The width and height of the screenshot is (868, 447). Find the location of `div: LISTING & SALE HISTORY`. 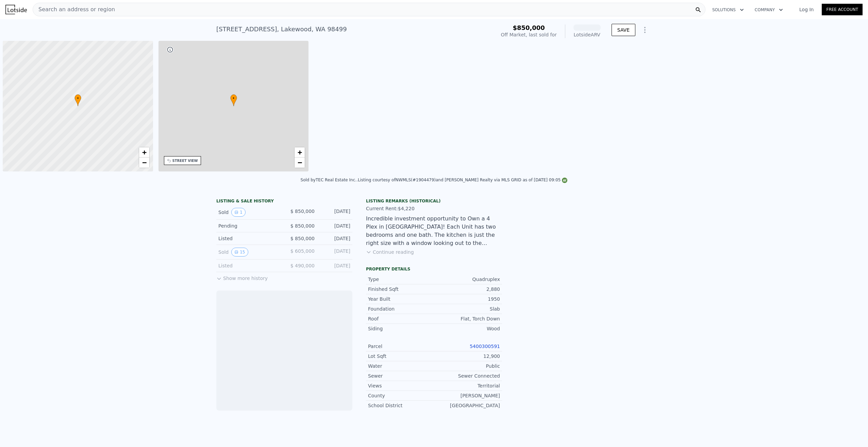

div: LISTING & SALE HISTORY is located at coordinates (285, 202).